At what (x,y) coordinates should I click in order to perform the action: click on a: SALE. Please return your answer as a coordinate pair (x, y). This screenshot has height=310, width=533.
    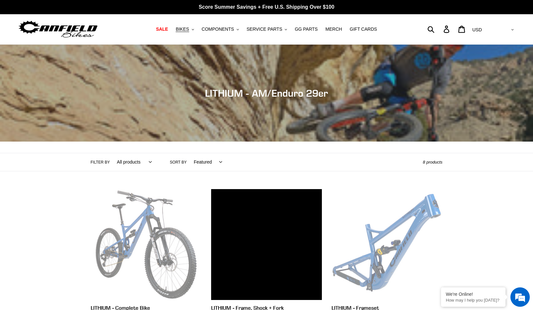
    Looking at the image, I should click on (162, 29).